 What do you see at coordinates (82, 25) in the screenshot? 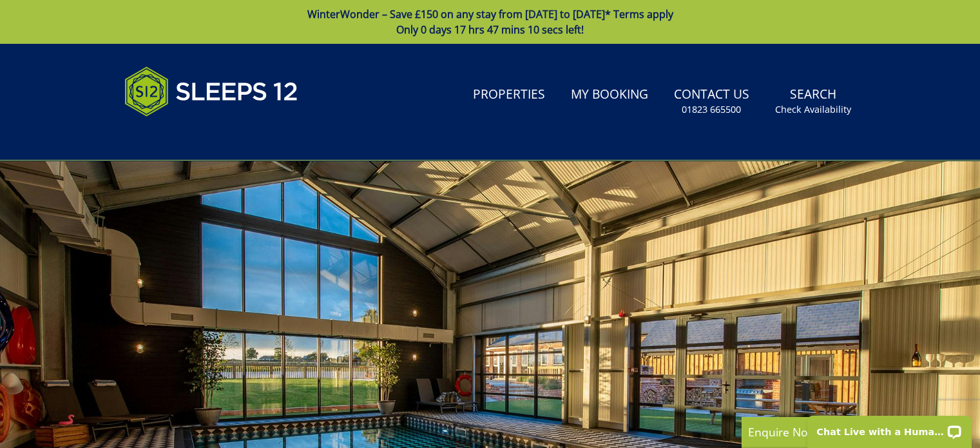
I see `p: Chat Live with a Human!` at bounding box center [82, 25].